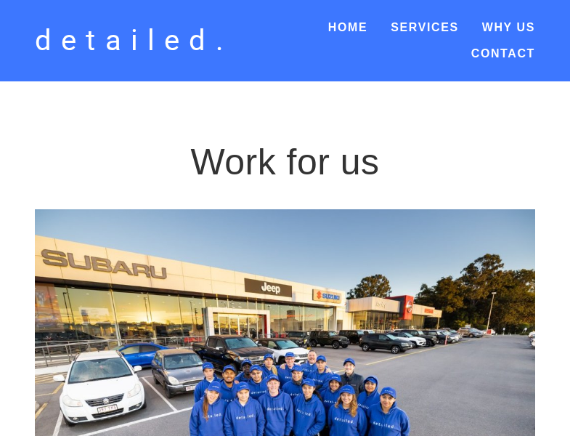  Describe the element at coordinates (348, 28) in the screenshot. I see `a: Home` at that location.